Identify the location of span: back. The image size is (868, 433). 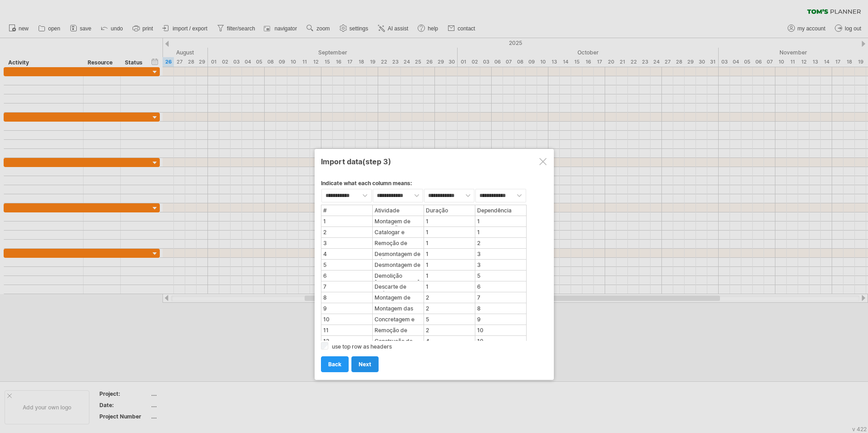
(334, 364).